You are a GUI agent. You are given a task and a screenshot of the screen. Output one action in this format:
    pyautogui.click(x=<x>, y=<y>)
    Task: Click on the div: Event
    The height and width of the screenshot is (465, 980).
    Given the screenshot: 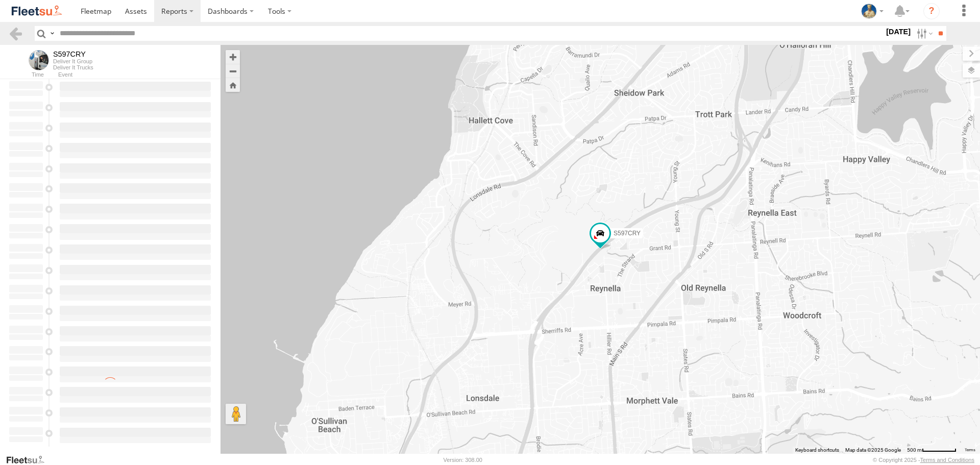 What is the action you would take?
    pyautogui.click(x=140, y=75)
    